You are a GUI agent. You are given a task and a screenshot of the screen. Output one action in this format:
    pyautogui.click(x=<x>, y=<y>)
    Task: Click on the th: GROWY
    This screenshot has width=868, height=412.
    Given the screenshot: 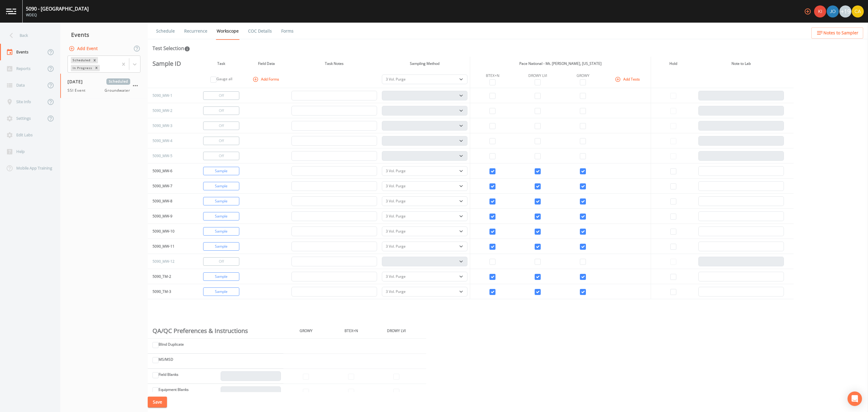 What is the action you would take?
    pyautogui.click(x=306, y=331)
    